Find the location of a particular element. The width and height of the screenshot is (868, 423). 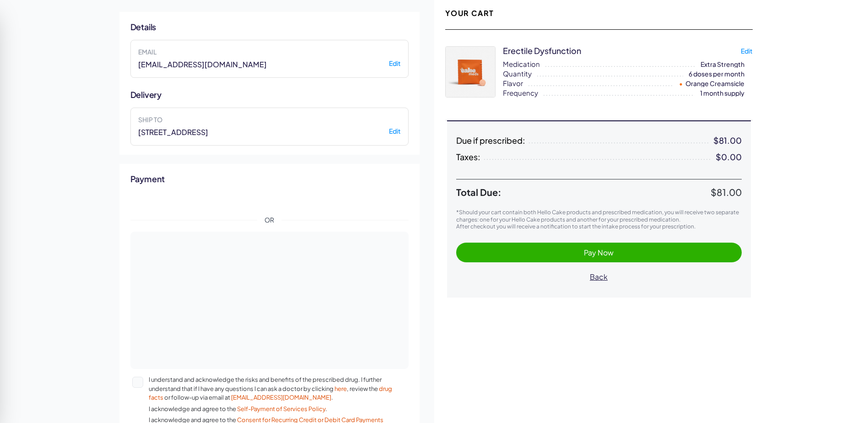

span: Quantity is located at coordinates (517, 73).